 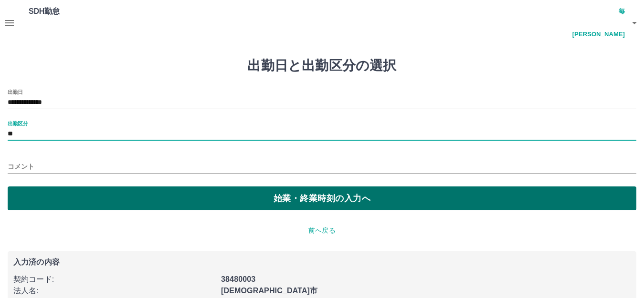 What do you see at coordinates (322, 230) in the screenshot?
I see `p: 前へ戻る` at bounding box center [322, 230].